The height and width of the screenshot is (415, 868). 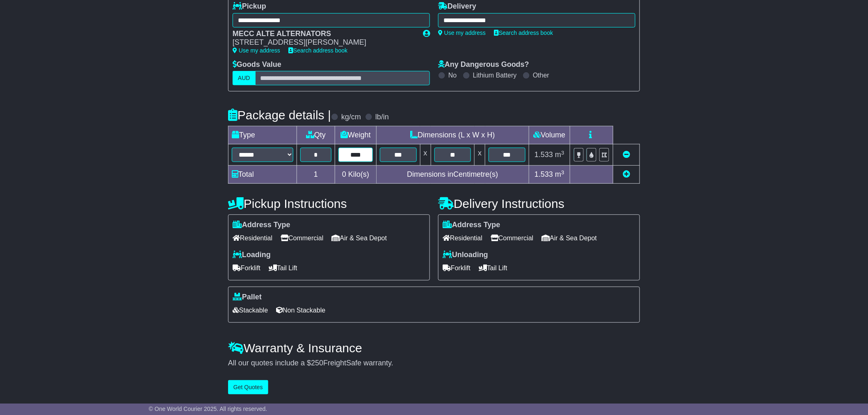 I want to click on h4: Warranty & Insurance, so click(x=434, y=348).